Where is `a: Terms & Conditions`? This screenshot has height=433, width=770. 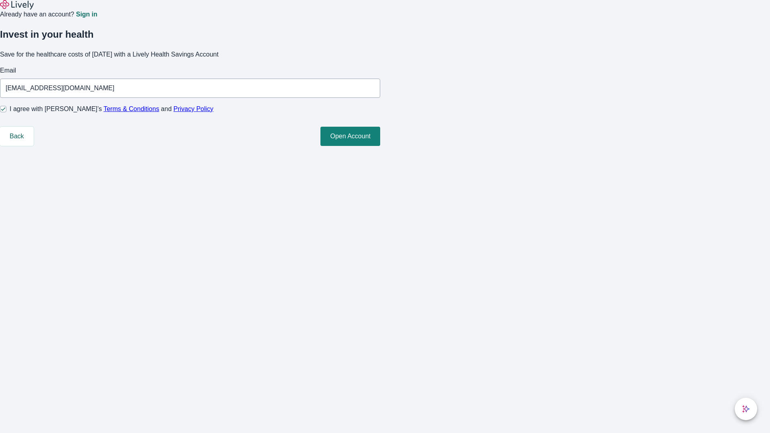 a: Terms & Conditions is located at coordinates (131, 109).